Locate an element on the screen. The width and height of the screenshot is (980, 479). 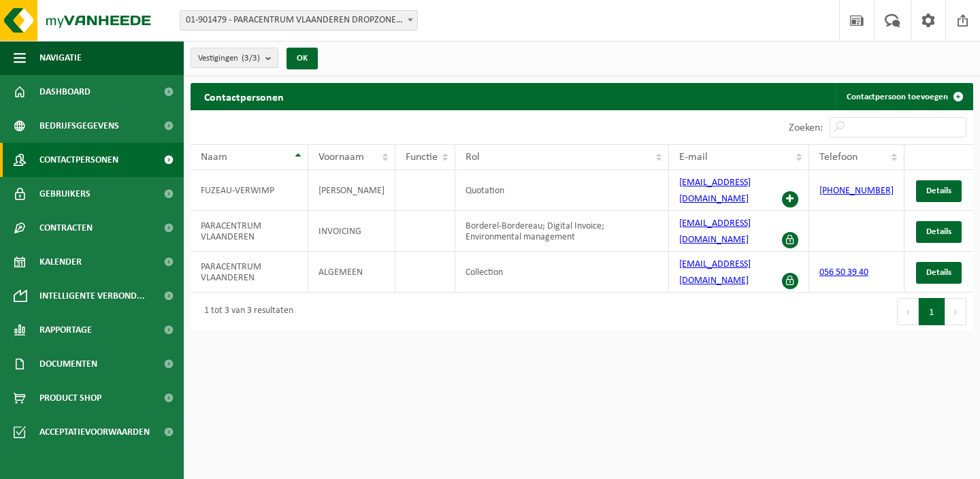
span: Rapportage is located at coordinates (65, 330).